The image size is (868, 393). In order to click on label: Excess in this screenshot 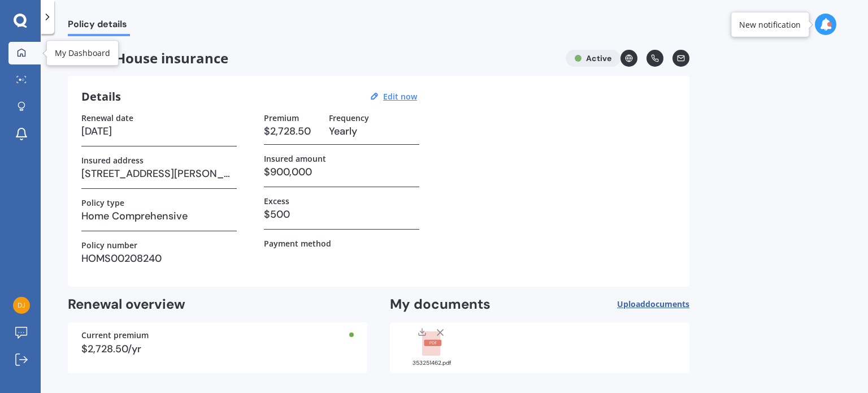, I will do `click(276, 200)`.